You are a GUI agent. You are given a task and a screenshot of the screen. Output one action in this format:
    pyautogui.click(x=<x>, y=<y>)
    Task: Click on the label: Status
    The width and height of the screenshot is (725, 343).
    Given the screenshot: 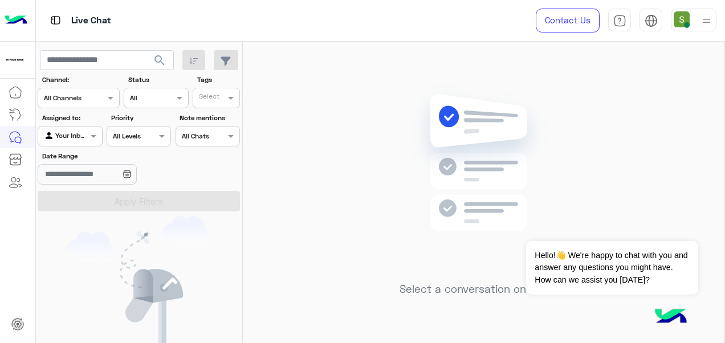 What is the action you would take?
    pyautogui.click(x=157, y=80)
    